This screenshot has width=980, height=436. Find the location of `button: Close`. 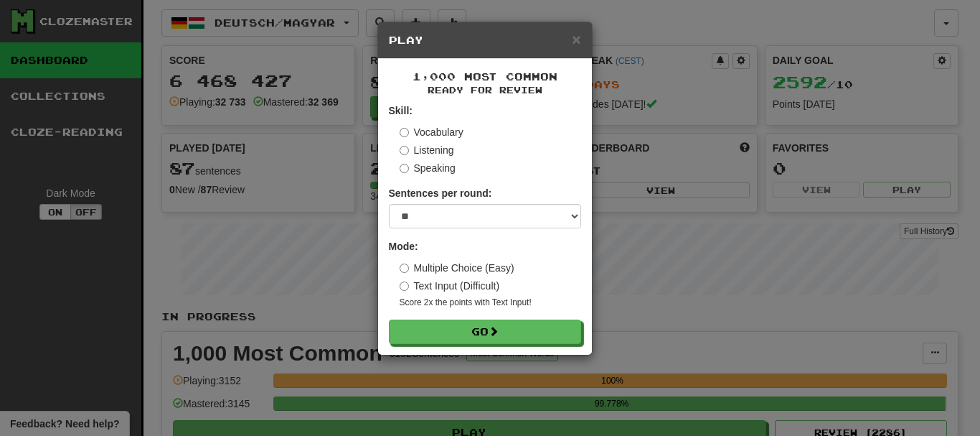

button: Close is located at coordinates (576, 38).